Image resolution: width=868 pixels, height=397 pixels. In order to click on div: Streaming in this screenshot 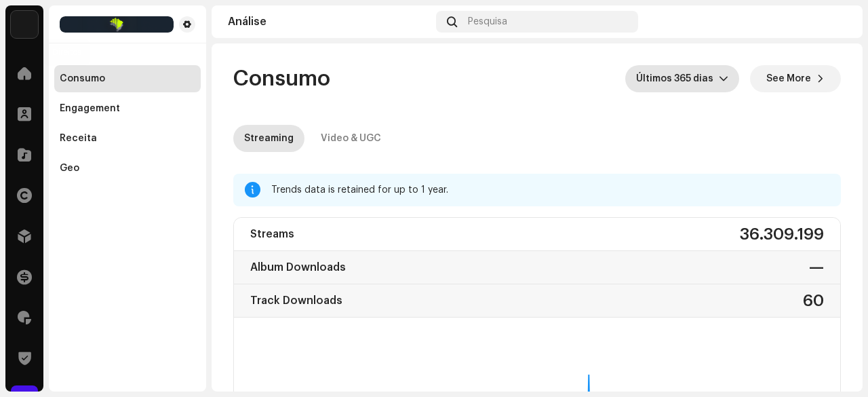, I will do `click(269, 138)`.